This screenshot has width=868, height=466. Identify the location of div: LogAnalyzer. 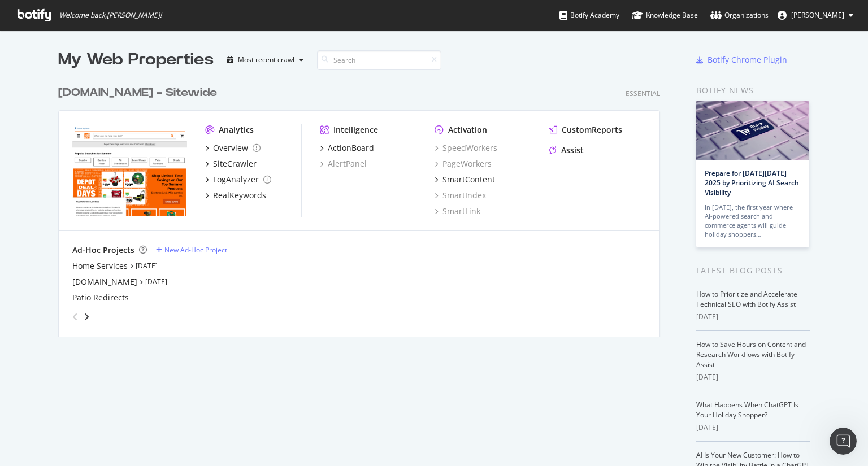
(235, 180).